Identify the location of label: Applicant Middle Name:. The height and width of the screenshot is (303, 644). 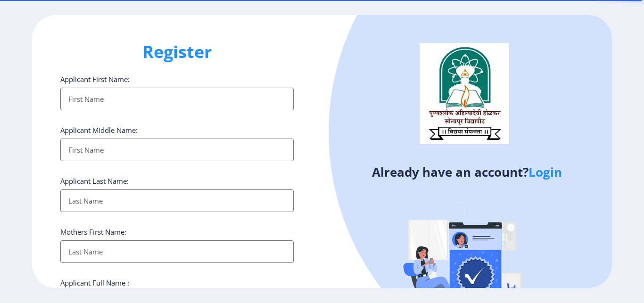
(99, 130).